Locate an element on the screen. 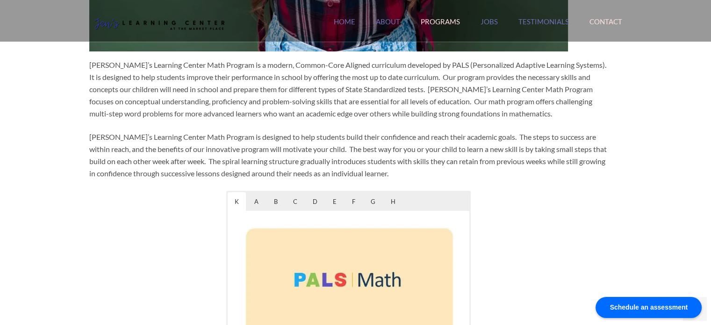  a: About is located at coordinates (388, 27).